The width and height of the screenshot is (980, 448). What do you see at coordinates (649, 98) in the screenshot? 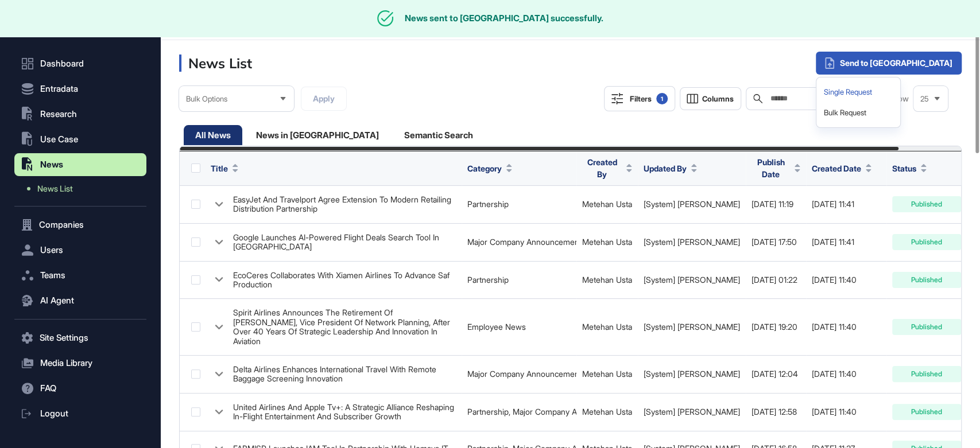
I see `div: Filters` at bounding box center [649, 98].